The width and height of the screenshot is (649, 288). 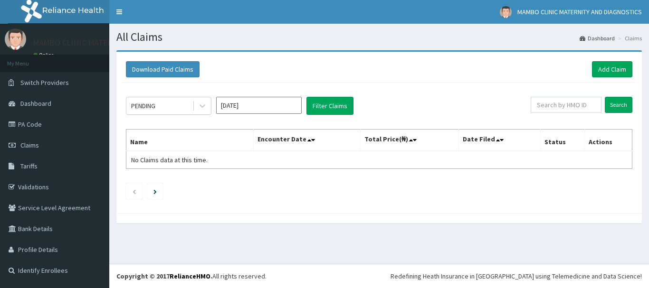 What do you see at coordinates (628, 38) in the screenshot?
I see `li: Claims` at bounding box center [628, 38].